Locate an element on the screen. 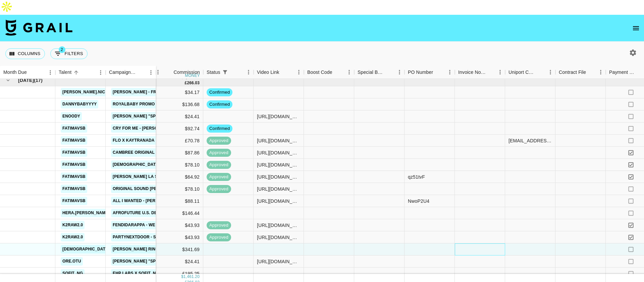 The image size is (644, 282). div: https://www.tiktok.com/@k2raw2.0/video/7537372301105302814 is located at coordinates (279, 238).